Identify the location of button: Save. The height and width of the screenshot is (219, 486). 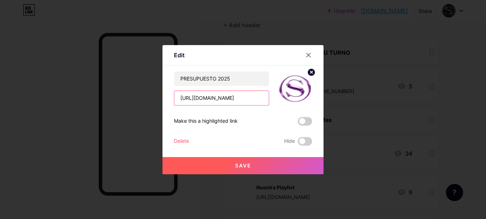
(243, 166).